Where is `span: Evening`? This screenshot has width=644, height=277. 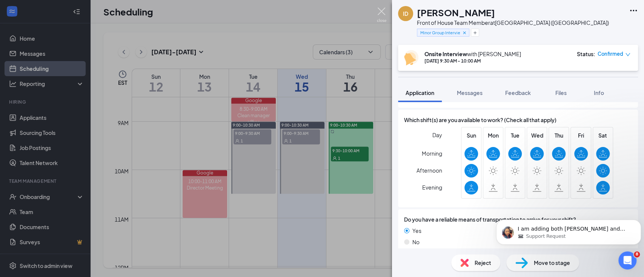
span: Evening is located at coordinates (432, 187).